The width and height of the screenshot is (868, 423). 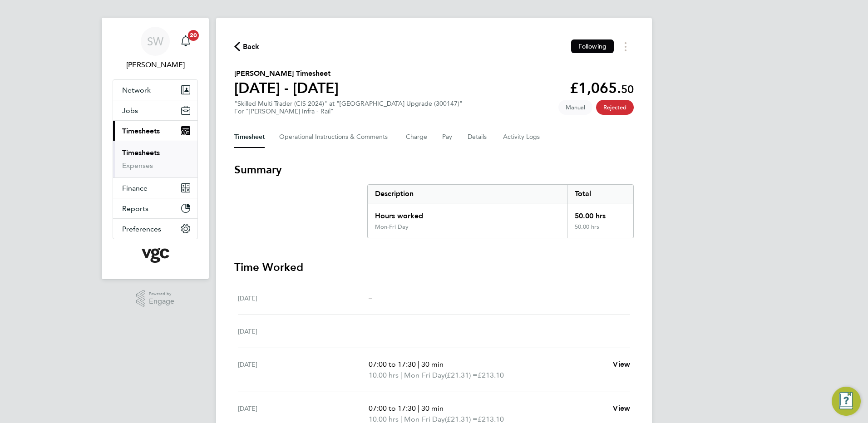 I want to click on button: Jobs, so click(x=155, y=110).